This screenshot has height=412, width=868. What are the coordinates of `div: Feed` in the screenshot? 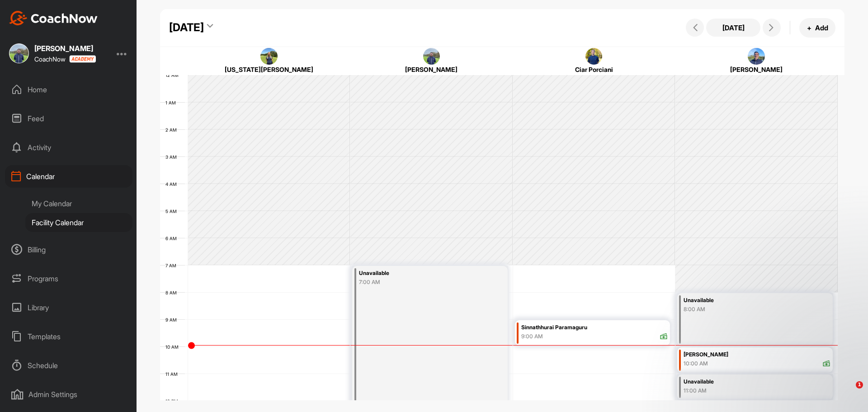 It's located at (69, 119).